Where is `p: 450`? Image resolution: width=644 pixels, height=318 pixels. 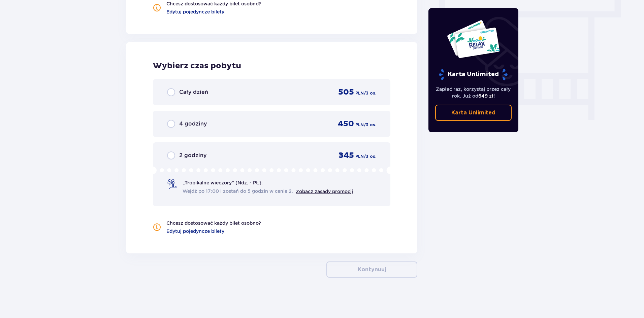 p: 450 is located at coordinates (346, 124).